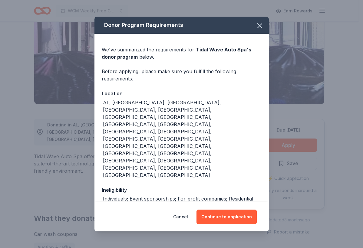 The width and height of the screenshot is (363, 248). I want to click on div: We've summarized the requirements for below., so click(182, 53).